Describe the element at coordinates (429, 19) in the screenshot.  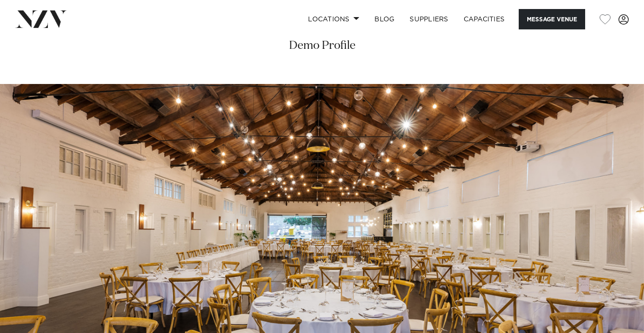
I see `a: SUPPLIERS` at that location.